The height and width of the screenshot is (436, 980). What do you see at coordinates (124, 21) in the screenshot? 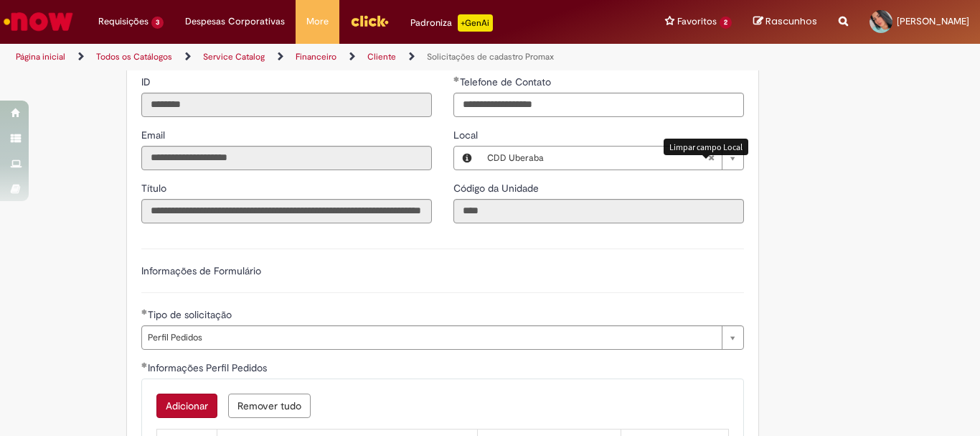
I see `span: Requisições` at bounding box center [124, 21].